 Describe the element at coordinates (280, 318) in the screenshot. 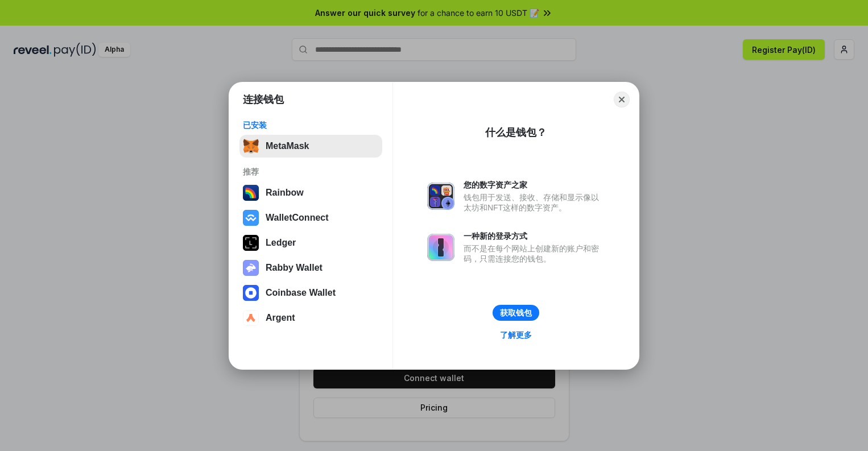

I see `div: Argent` at that location.